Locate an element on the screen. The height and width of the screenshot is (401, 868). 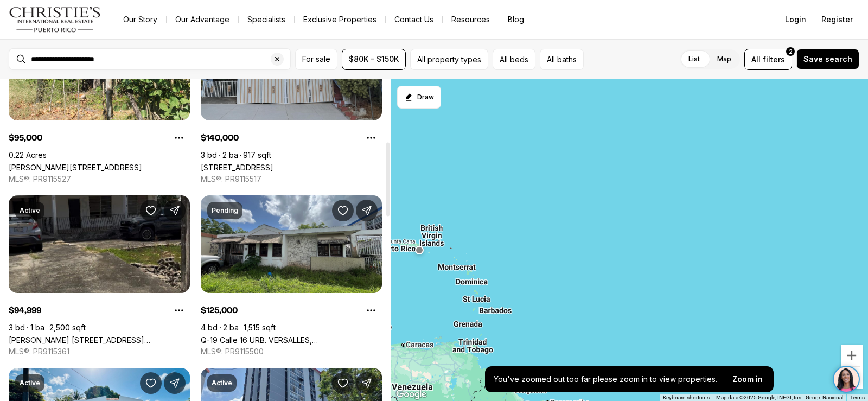
button: All property types is located at coordinates (449, 59).